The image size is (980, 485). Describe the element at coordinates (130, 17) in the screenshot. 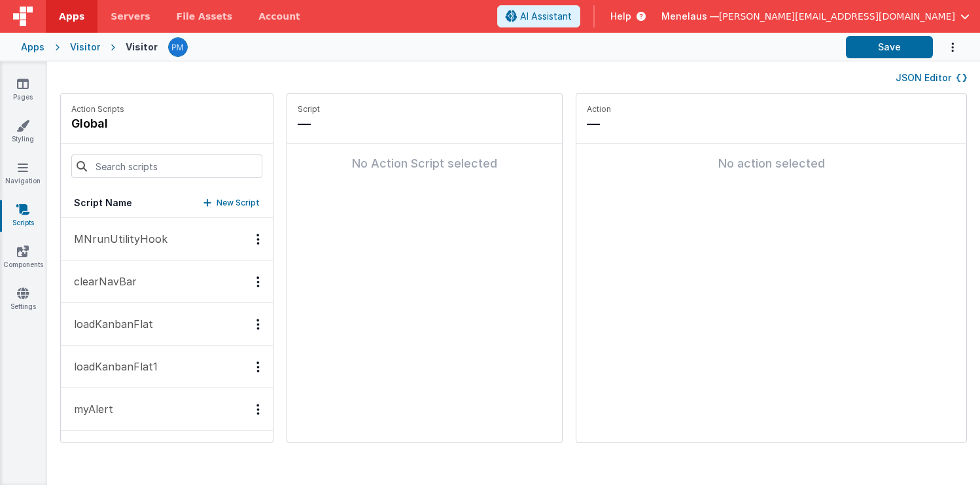

I see `span: Servers` at that location.